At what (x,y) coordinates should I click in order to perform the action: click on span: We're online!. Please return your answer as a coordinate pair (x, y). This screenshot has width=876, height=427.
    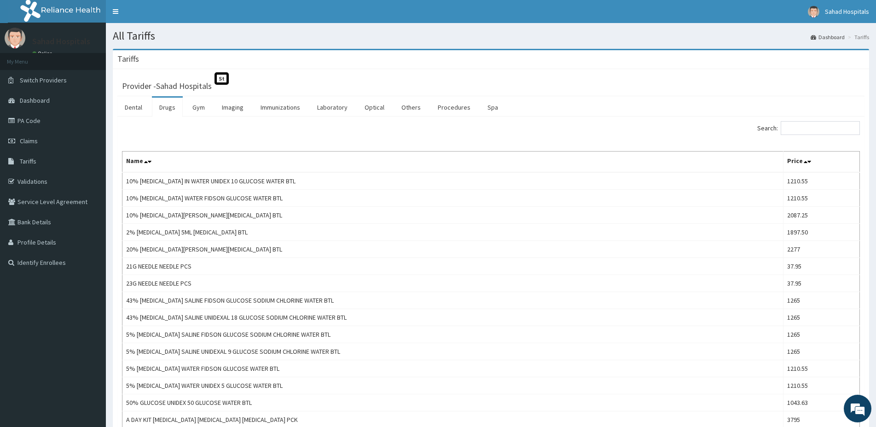
    Looking at the image, I should click on (90, 163).